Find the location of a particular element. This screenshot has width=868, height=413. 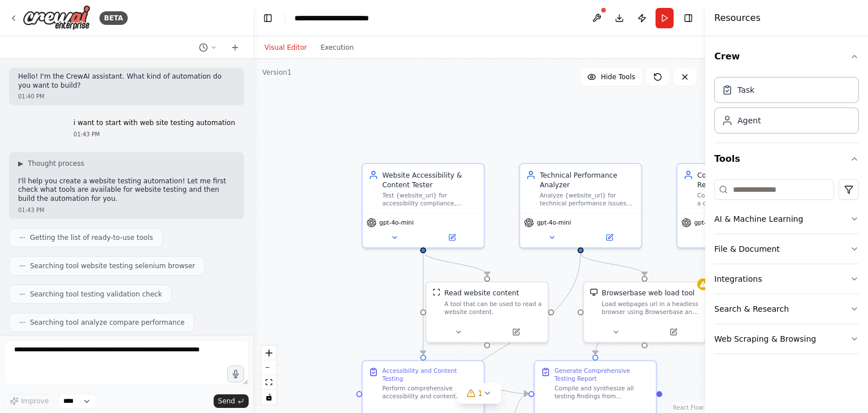

div: Comprehensive Testing Report Generator is located at coordinates (745, 180).